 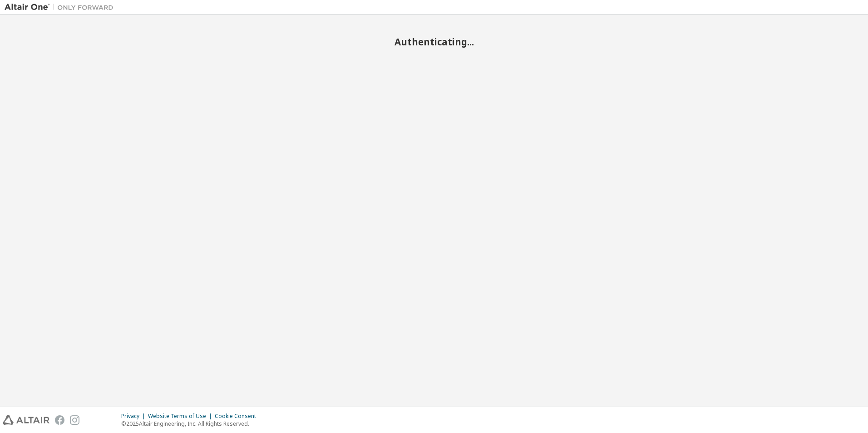 What do you see at coordinates (74, 420) in the screenshot?
I see `img: instagram.svg` at bounding box center [74, 420].